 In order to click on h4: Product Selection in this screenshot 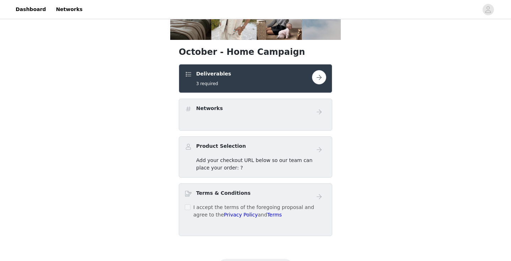, I will do `click(221, 146)`.